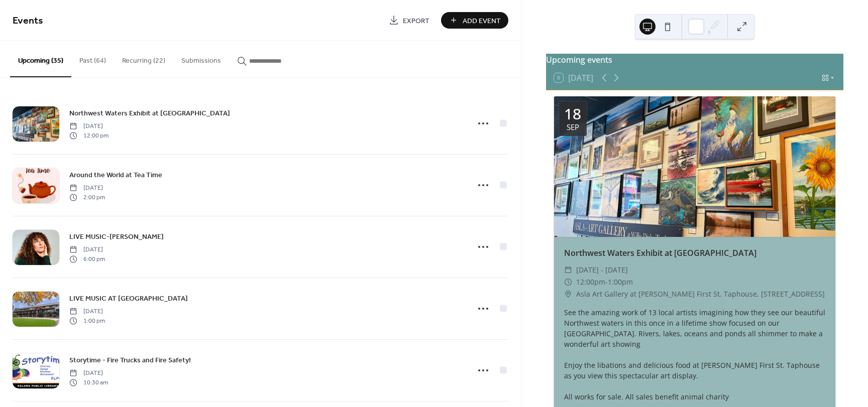  Describe the element at coordinates (409, 20) in the screenshot. I see `a: Export` at that location.